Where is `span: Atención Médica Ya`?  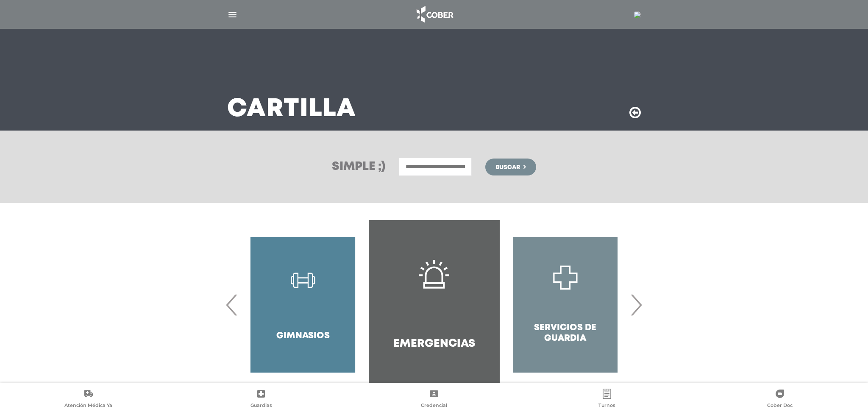 span: Atención Médica Ya is located at coordinates (88, 406).